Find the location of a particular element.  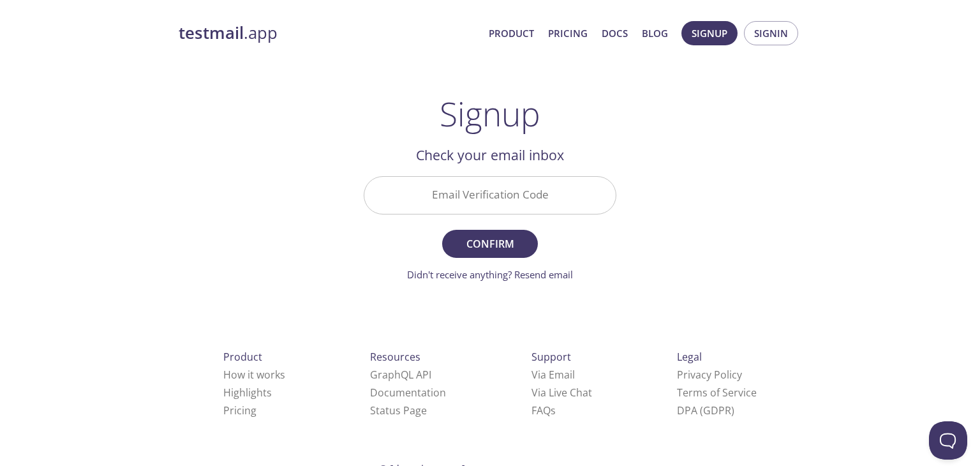

a: Via Email is located at coordinates (553, 375).